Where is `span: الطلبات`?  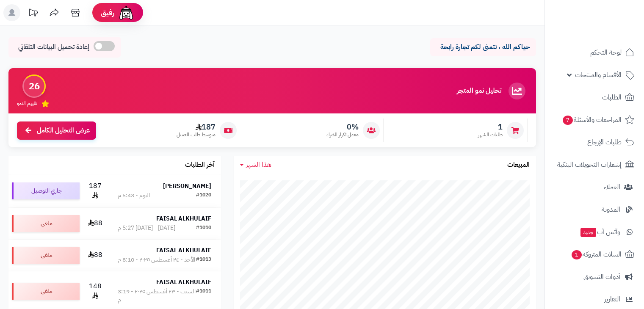
span: الطلبات is located at coordinates (612, 97).